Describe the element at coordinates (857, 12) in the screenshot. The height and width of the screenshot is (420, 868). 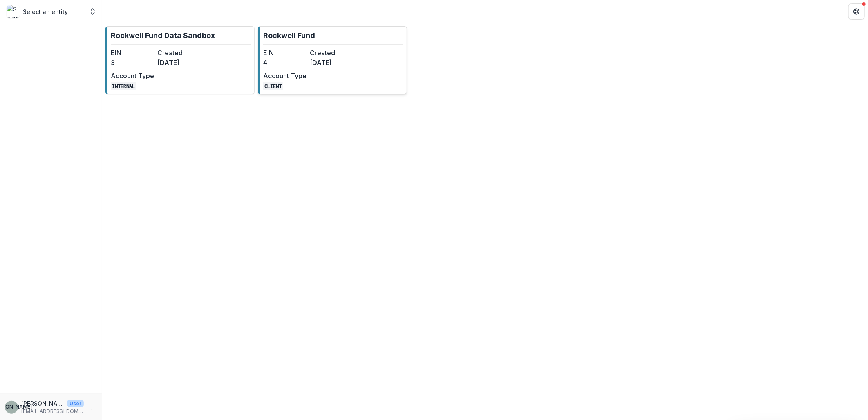
I see `button: Get Help` at that location.